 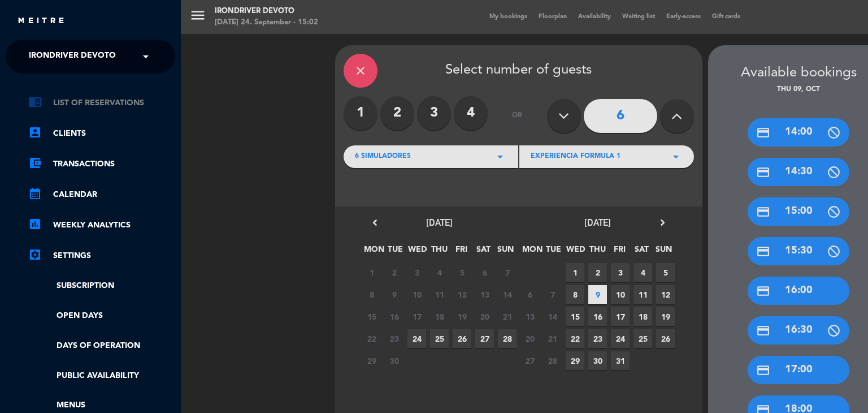 I want to click on i: assessment, so click(x=35, y=224).